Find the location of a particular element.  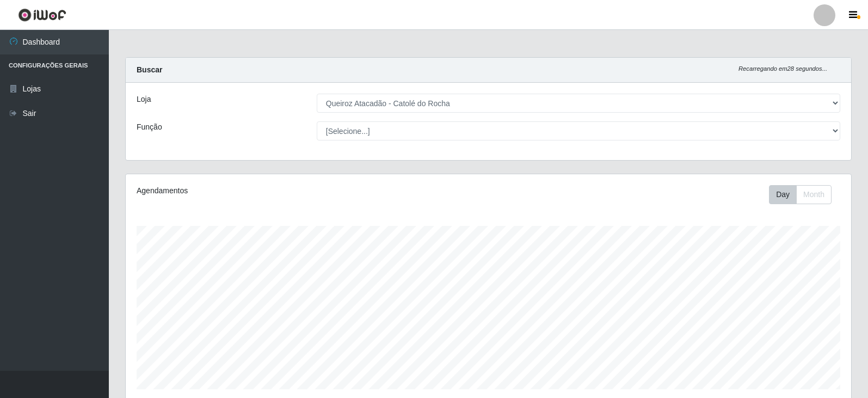

label: Função is located at coordinates (149, 127).